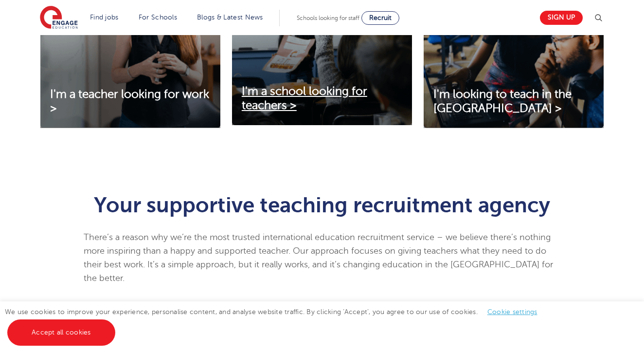  What do you see at coordinates (381, 18) in the screenshot?
I see `span: Recruit` at bounding box center [381, 18].